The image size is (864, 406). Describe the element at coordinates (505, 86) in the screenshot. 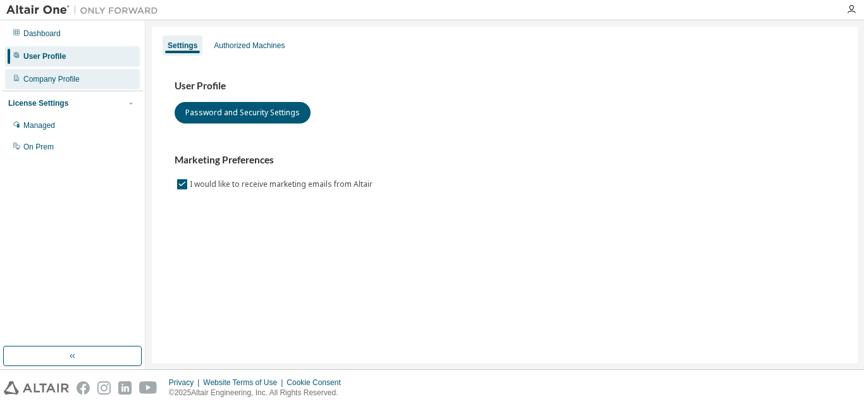

I see `h3: User Profile` at that location.